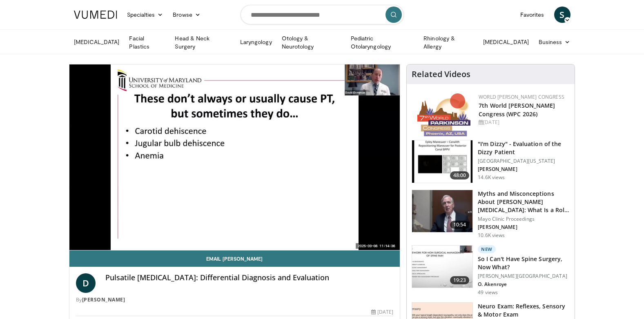  I want to click on a: S, so click(563, 15).